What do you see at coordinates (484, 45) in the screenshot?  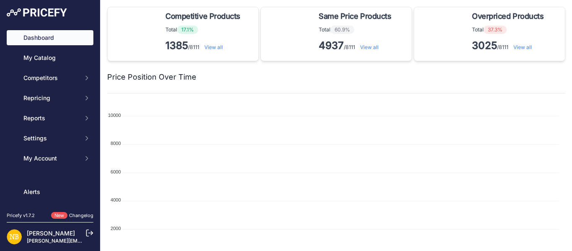 I see `strong: 3025` at bounding box center [484, 45].